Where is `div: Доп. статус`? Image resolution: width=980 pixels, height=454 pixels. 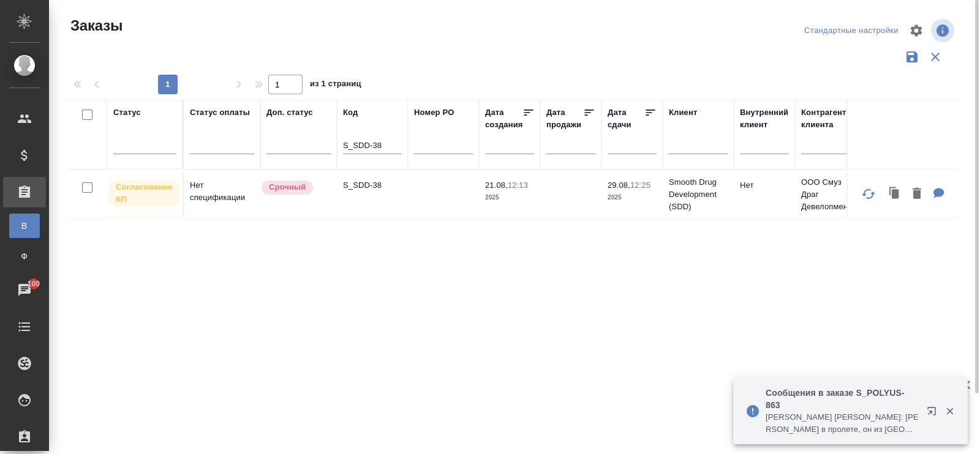
div: Доп. статус is located at coordinates (290, 112).